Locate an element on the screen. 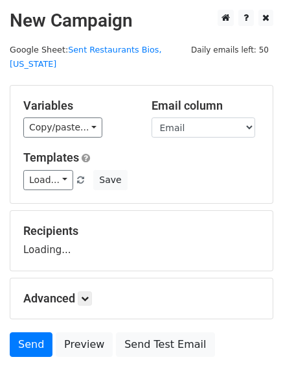 The image size is (283, 379). a: Daily emails left: 50 is located at coordinates (230, 49).